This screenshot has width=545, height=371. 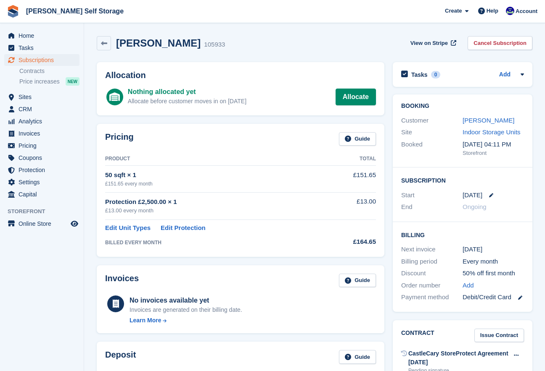 What do you see at coordinates (187, 92) in the screenshot?
I see `div: Nothing allocated yet` at bounding box center [187, 92].